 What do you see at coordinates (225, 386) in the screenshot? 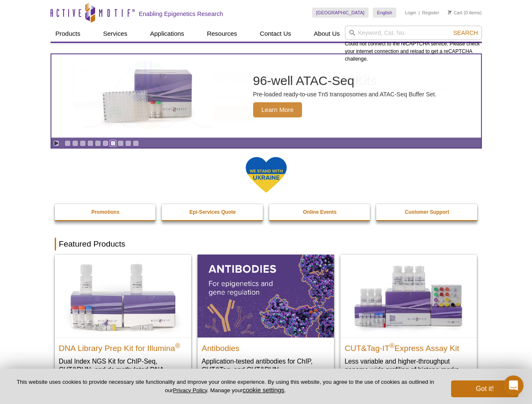
I see `p: This website uses cookies to provide necessary site functionality and improve your online experie...` at bounding box center [225, 386].